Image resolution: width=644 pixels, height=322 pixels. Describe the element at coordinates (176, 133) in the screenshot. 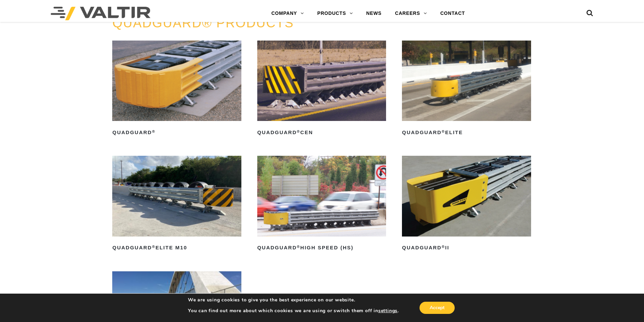

I see `h2: QuadGuard` at that location.